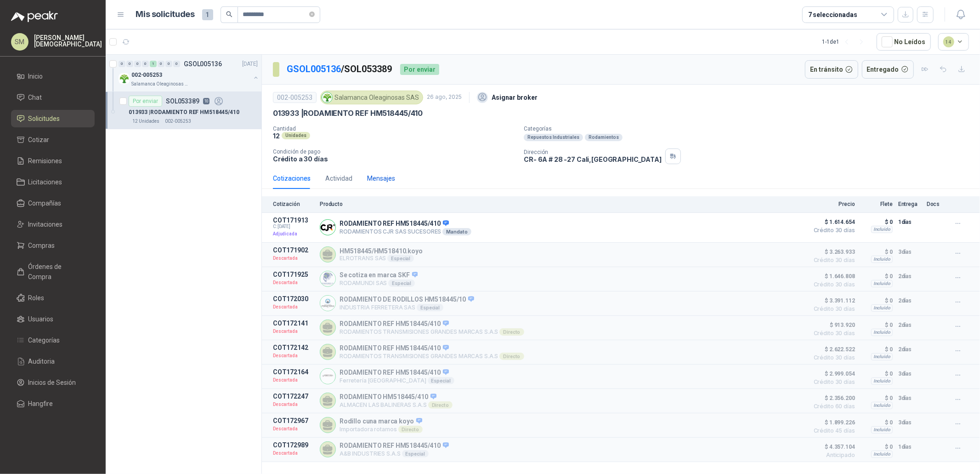  Describe the element at coordinates (153, 64) in the screenshot. I see `div: 1` at that location.